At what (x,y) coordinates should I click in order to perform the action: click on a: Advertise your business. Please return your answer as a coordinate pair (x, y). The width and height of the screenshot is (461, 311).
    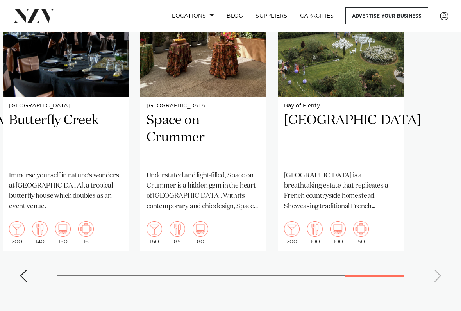
    Looking at the image, I should click on (387, 16).